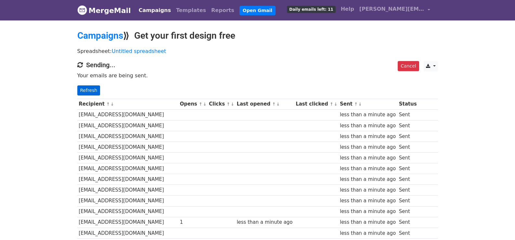 The width and height of the screenshot is (515, 240). I want to click on h4: Sending..., so click(258, 65).